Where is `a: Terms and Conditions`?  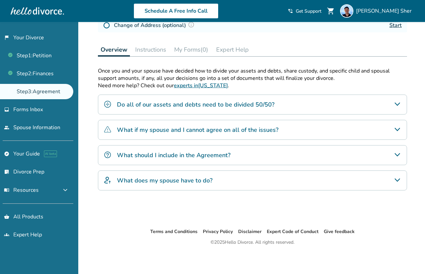
a: Terms and Conditions is located at coordinates (174, 232).